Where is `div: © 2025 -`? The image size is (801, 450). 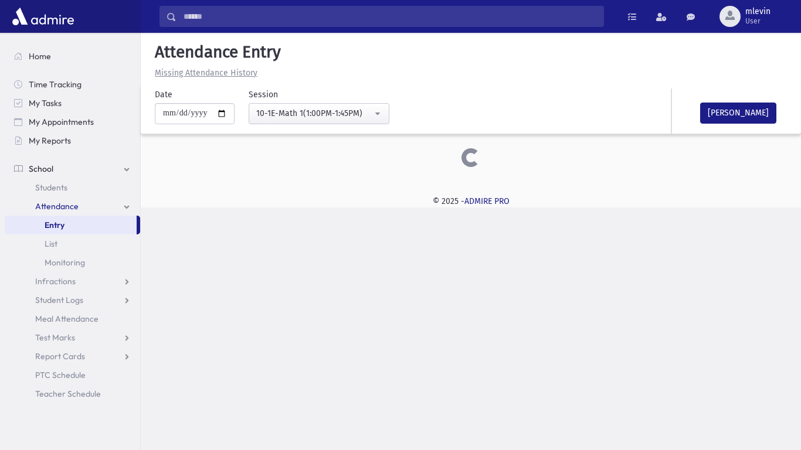
div: © 2025 - is located at coordinates (471, 201).